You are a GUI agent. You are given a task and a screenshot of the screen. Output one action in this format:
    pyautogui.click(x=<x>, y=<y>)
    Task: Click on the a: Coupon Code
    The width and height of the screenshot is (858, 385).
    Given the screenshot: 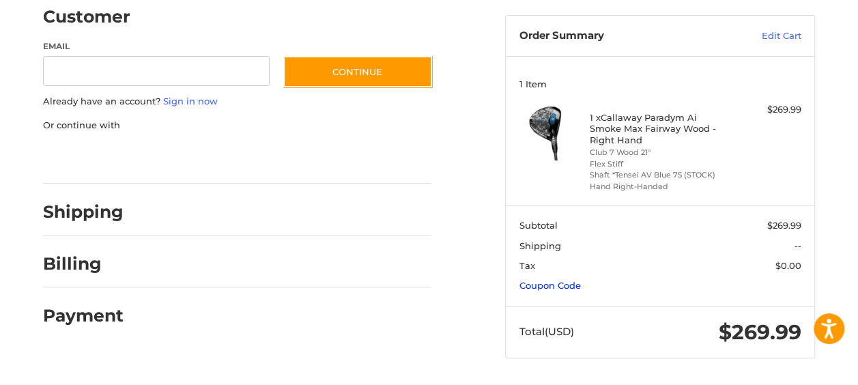 What is the action you would take?
    pyautogui.click(x=550, y=285)
    